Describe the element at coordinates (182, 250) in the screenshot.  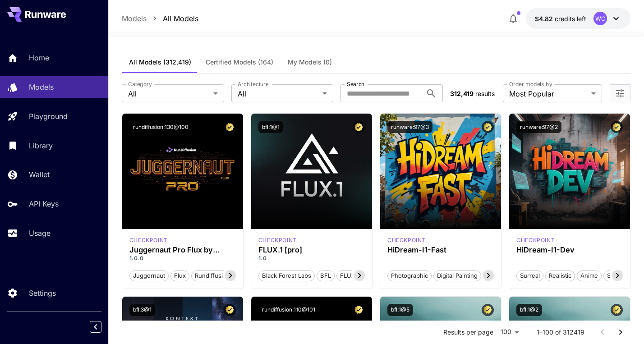
I see `div: Juggernaut Pro Flux by RunDiffusion` at that location.